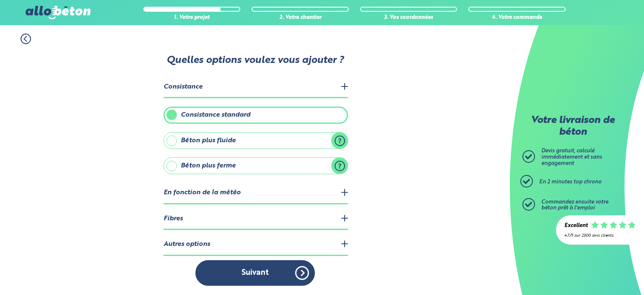  Describe the element at coordinates (256, 115) in the screenshot. I see `label: Consistance standard` at that location.